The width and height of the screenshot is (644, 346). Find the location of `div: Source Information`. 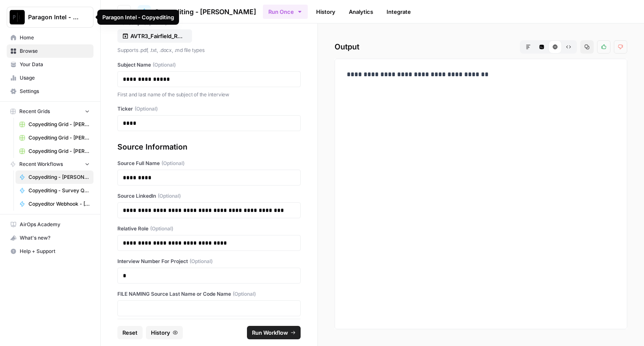

div: Source Information is located at coordinates (208, 147).